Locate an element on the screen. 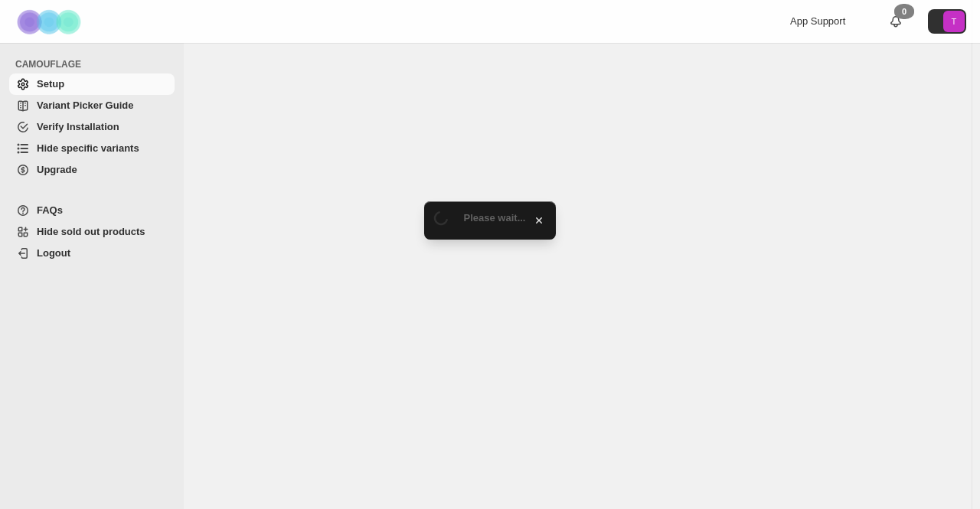  a: Upgrade is located at coordinates (92, 170).